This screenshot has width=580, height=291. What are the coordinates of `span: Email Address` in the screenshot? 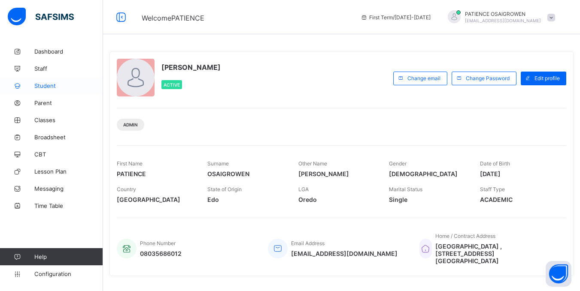 It's located at (308, 243).